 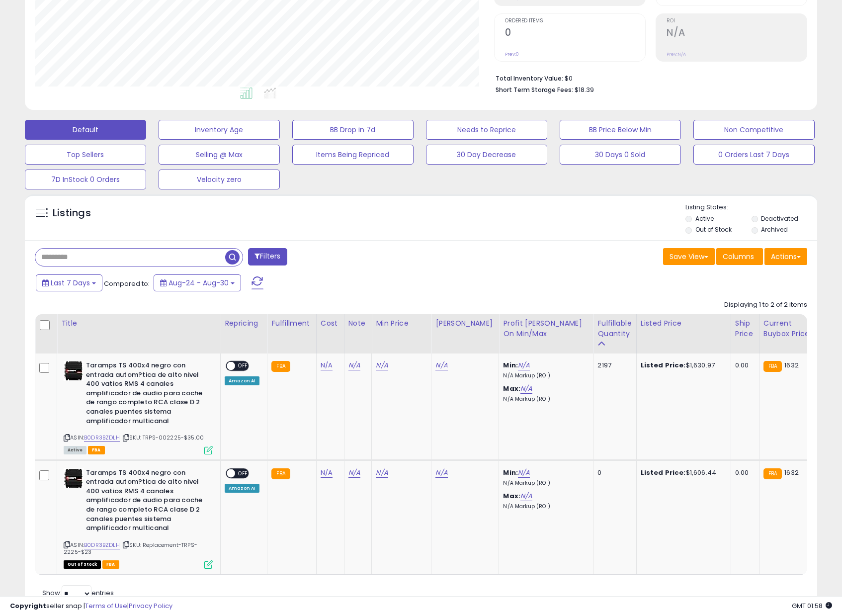 What do you see at coordinates (197, 283) in the screenshot?
I see `button: Aug-24 - Aug-30` at bounding box center [197, 283].